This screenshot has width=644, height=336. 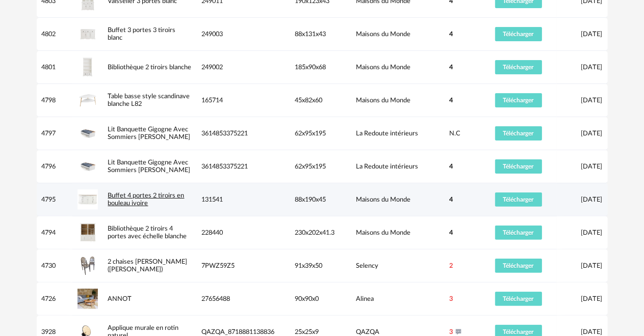 I want to click on span: 2, so click(x=451, y=266).